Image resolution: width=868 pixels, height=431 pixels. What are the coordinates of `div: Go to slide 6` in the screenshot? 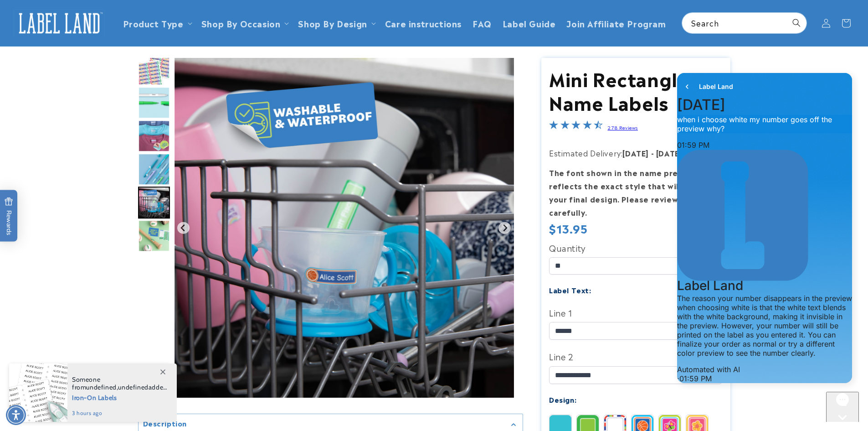 It's located at (154, 236).